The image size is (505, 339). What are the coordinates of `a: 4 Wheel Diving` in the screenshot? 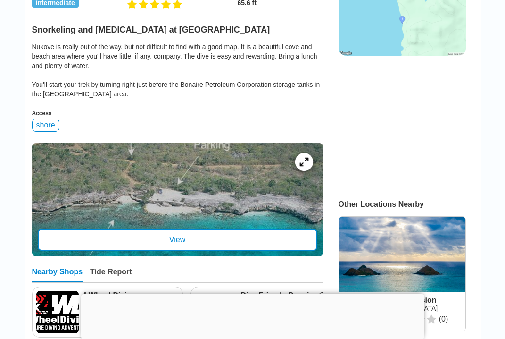 It's located at (131, 295).